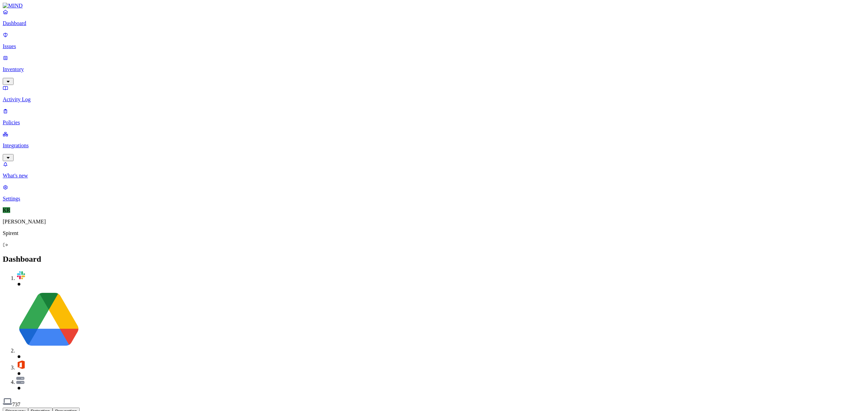  What do you see at coordinates (13, 6) in the screenshot?
I see `img: MIND` at bounding box center [13, 6].